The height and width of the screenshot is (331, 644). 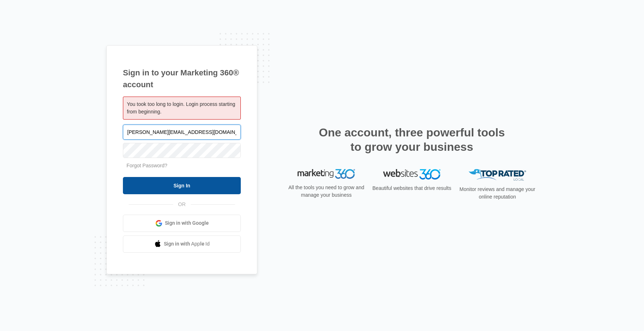 What do you see at coordinates (182, 132) in the screenshot?
I see `input: Email` at bounding box center [182, 132].